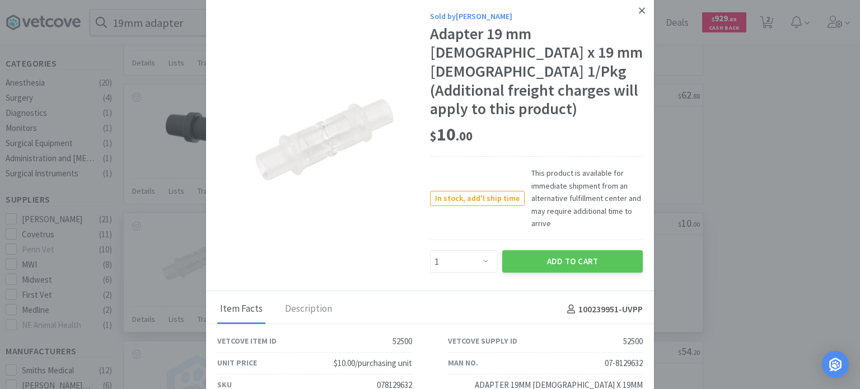  What do you see at coordinates (451, 134) in the screenshot?
I see `span: 10` at bounding box center [451, 134].